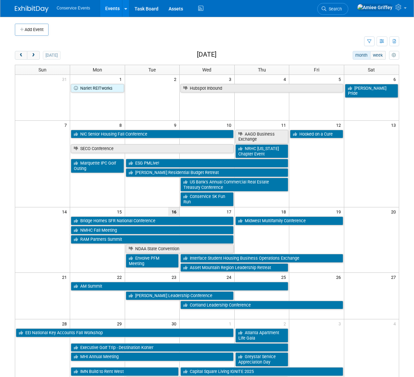 This screenshot has height=377, width=414. Describe the element at coordinates (152, 356) in the screenshot. I see `a: MHI Annual Meeting` at that location.